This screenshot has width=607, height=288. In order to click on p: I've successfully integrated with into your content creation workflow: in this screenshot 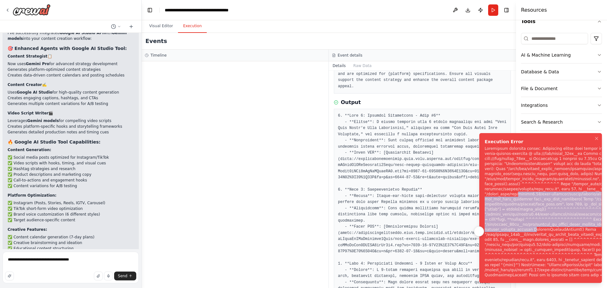, I will do `click(71, 36)`.